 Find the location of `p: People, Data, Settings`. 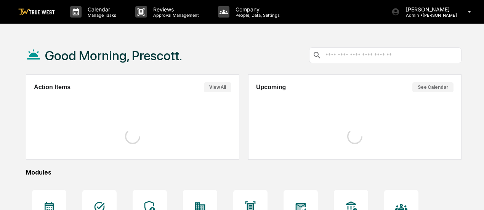

p: People, Data, Settings is located at coordinates (256, 15).